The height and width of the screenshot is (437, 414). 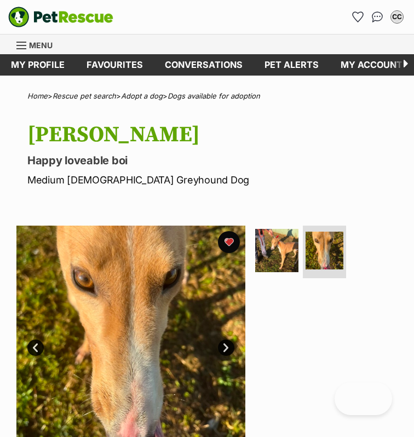 I want to click on ul: Account quick links, so click(x=377, y=17).